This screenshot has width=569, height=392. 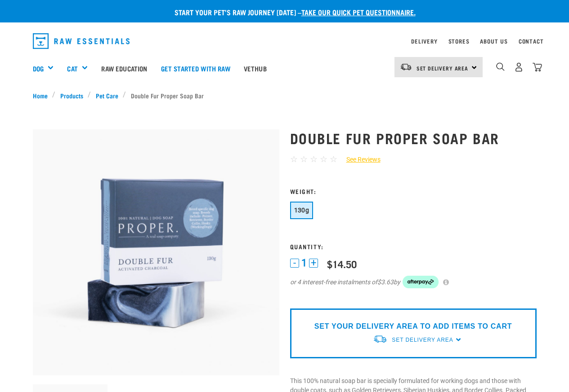 I want to click on nav: dropdown navigation, so click(x=285, y=41).